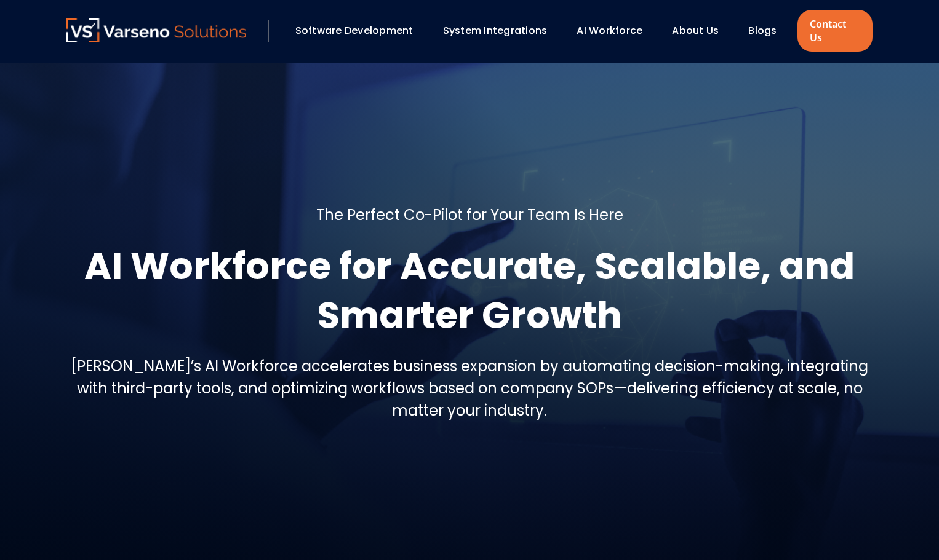 This screenshot has width=939, height=560. Describe the element at coordinates (501, 31) in the screenshot. I see `div: System Integrations` at that location.